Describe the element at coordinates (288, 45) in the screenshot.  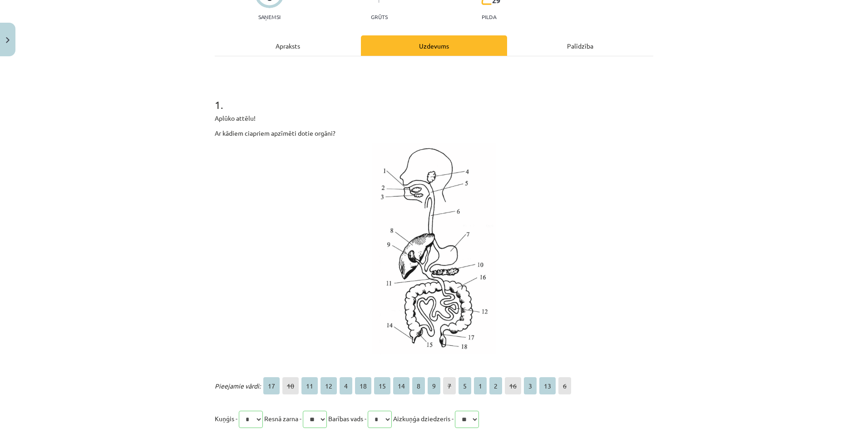
I see `div: Apraksts` at that location.